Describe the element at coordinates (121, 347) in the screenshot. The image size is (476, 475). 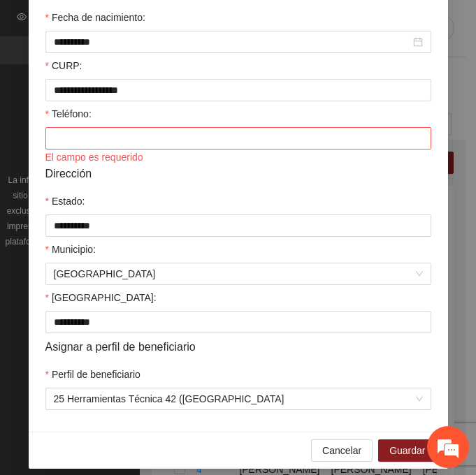
I see `span: Asignar a perfil de beneficiario` at that location.